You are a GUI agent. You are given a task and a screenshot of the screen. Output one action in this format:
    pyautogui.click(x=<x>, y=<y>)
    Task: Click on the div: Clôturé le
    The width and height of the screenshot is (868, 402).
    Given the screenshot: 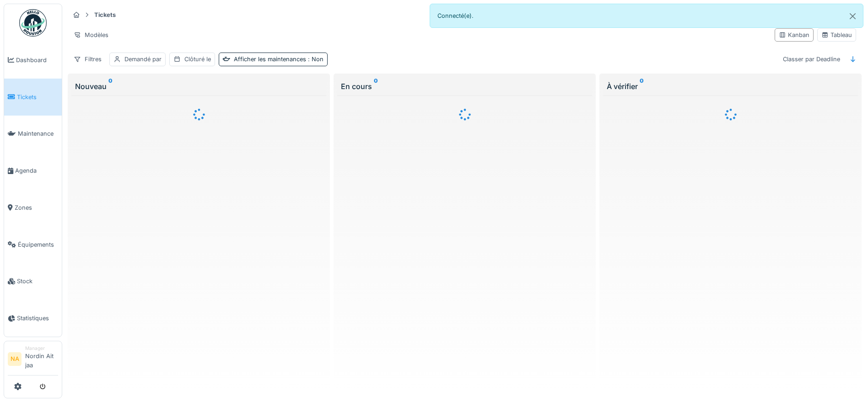 What is the action you would take?
    pyautogui.click(x=198, y=59)
    